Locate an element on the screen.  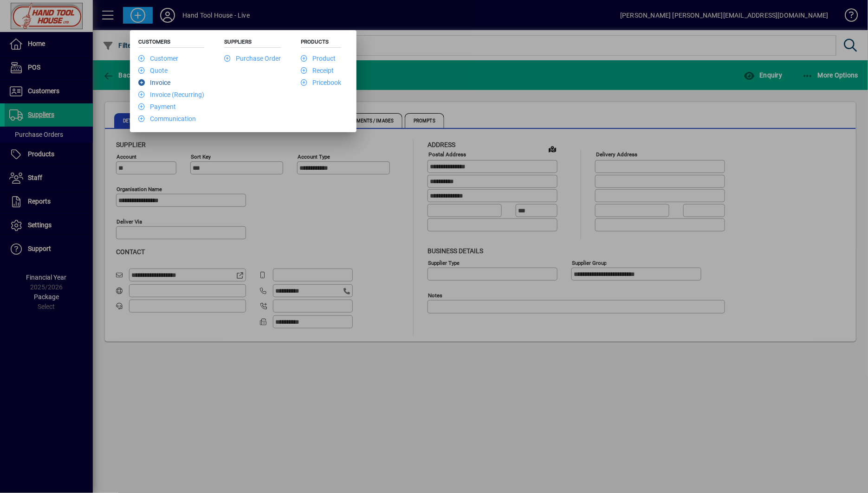
a: Quote is located at coordinates (152, 70).